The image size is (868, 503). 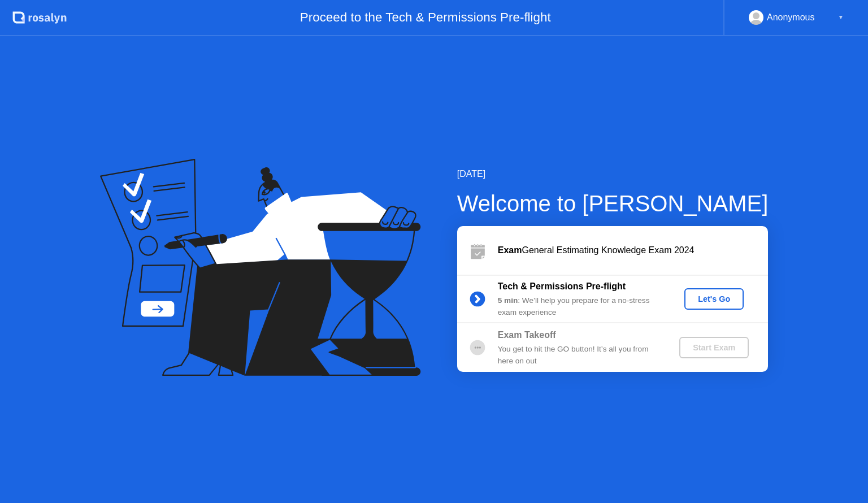 I want to click on b: Tech & Permissions Pre-flight, so click(x=561, y=286).